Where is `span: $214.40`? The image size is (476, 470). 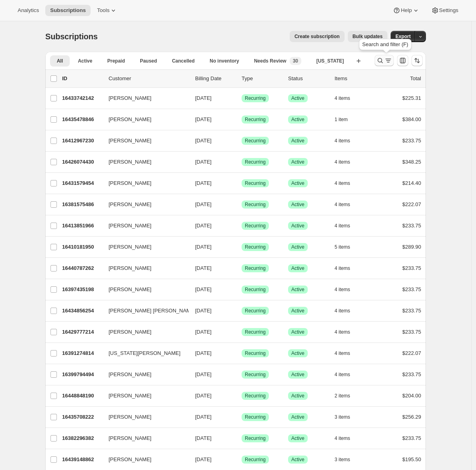 span: $214.40 is located at coordinates (412, 183).